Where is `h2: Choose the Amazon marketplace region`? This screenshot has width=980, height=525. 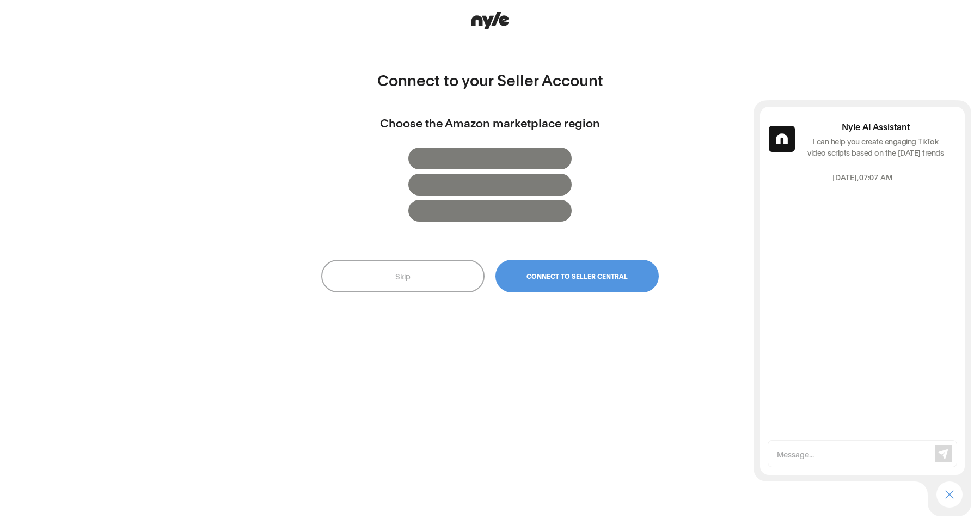
h2: Choose the Amazon marketplace region is located at coordinates (490, 122).